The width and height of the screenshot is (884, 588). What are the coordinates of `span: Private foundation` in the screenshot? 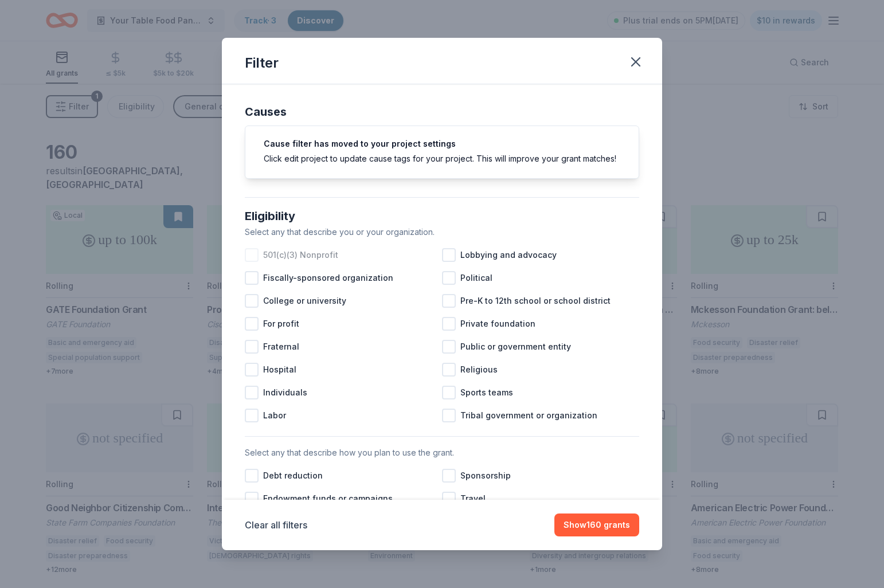 It's located at (498, 324).